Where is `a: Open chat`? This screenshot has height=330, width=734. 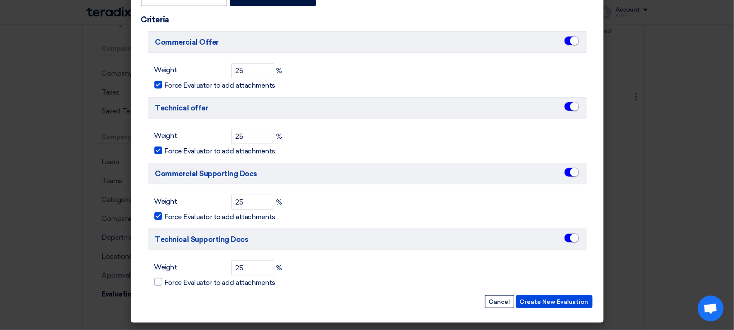
a: Open chat is located at coordinates (711, 309).